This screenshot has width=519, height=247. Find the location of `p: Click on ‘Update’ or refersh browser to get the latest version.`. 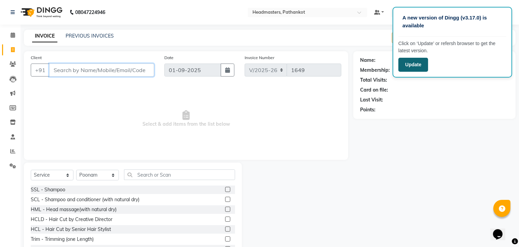

p: Click on ‘Update’ or refersh browser to get the latest version. is located at coordinates (452, 47).